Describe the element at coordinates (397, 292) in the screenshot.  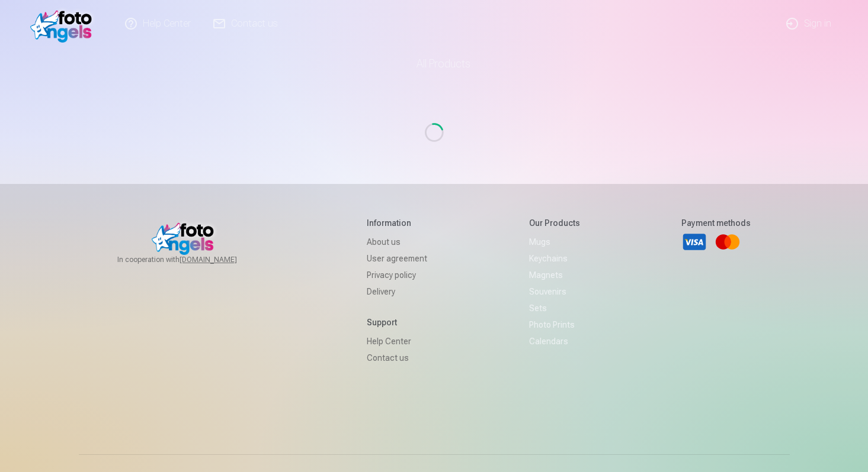
I see `a: Delivery` at that location.